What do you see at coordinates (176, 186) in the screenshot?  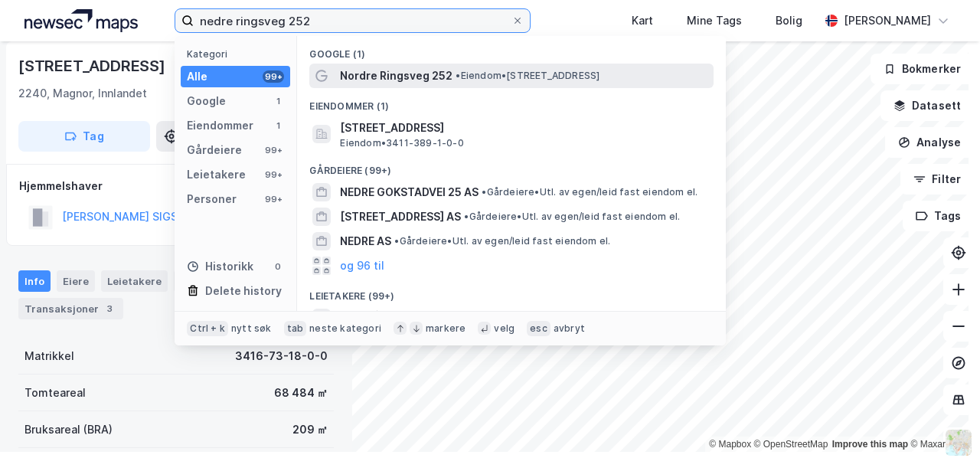 I see `div: Hjemmelshaver` at bounding box center [176, 186].